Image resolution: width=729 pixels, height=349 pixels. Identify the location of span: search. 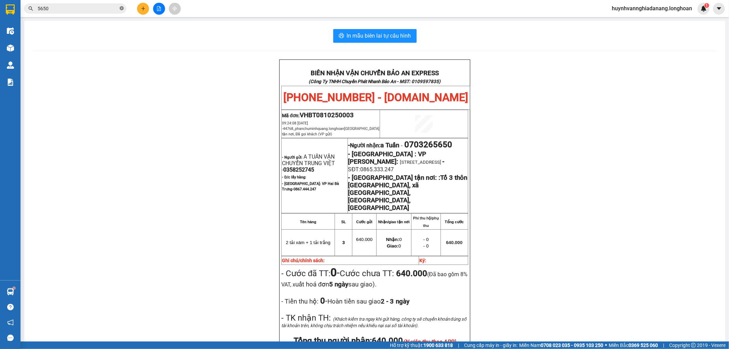
(31, 9).